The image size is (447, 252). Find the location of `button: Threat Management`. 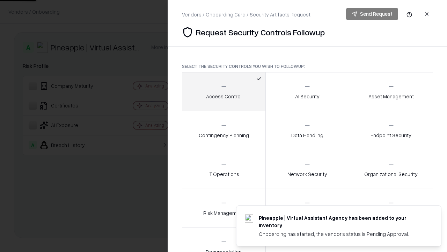

button: Threat Management is located at coordinates (391, 208).